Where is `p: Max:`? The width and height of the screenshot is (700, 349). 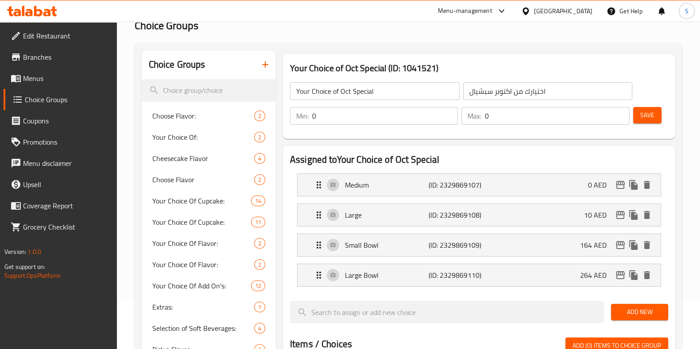 p: Max: is located at coordinates (474, 116).